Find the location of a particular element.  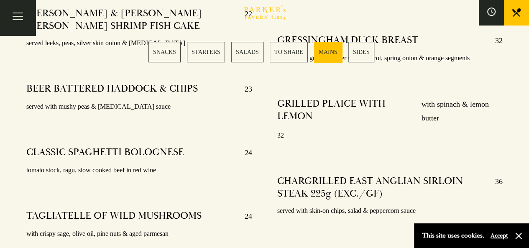

a: 6 / 6 is located at coordinates (361, 52).